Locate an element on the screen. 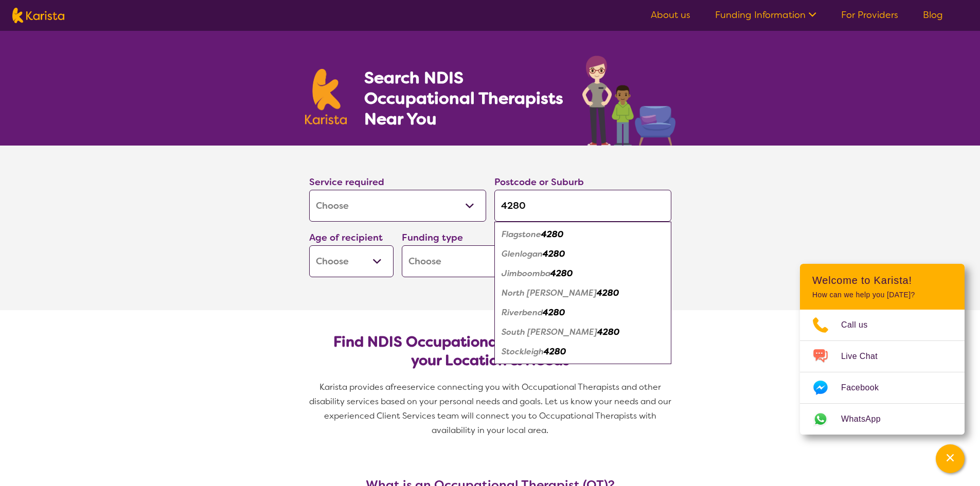 This screenshot has height=486, width=980. div: Riverbend 4280 is located at coordinates (583, 312).